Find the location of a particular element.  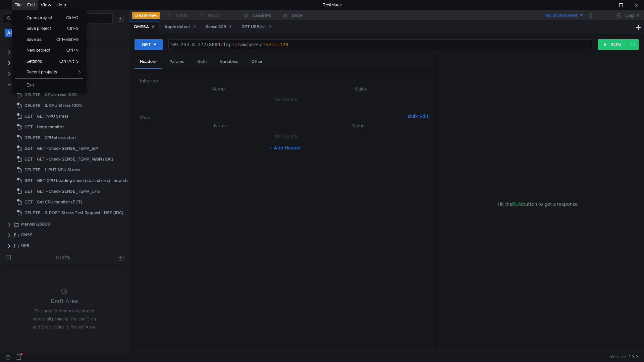

div: temp monitor is located at coordinates (51, 127).